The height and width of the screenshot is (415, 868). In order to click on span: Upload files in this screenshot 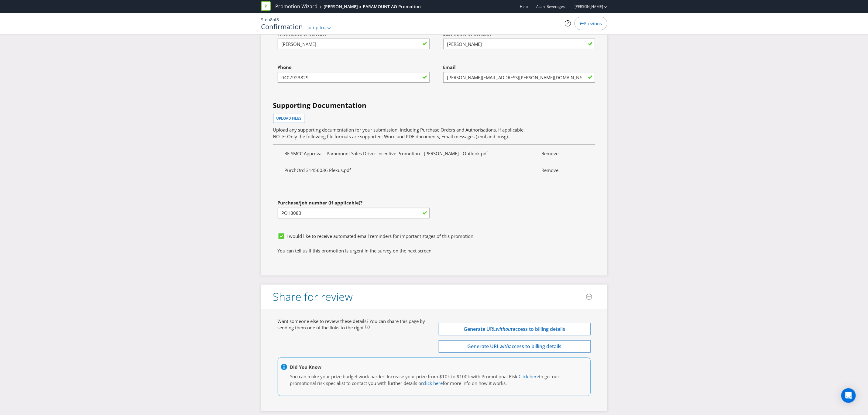, I will do `click(289, 118)`.